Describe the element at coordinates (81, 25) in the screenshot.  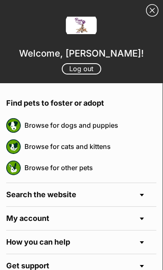
I see `img: profile image` at that location.